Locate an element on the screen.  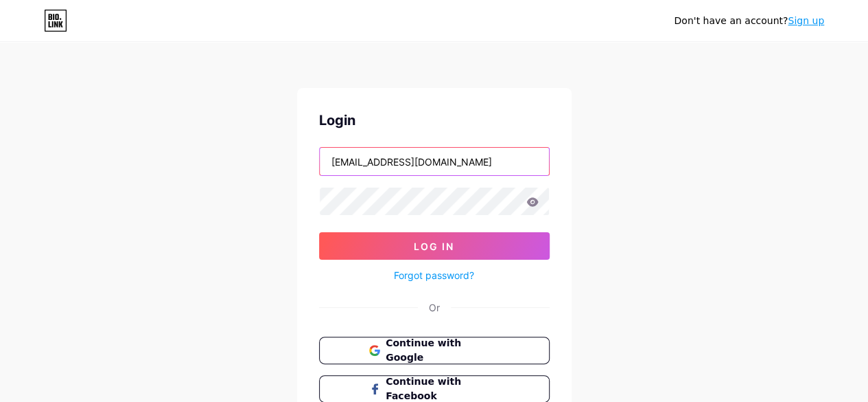
span: Log In is located at coordinates (434, 246).